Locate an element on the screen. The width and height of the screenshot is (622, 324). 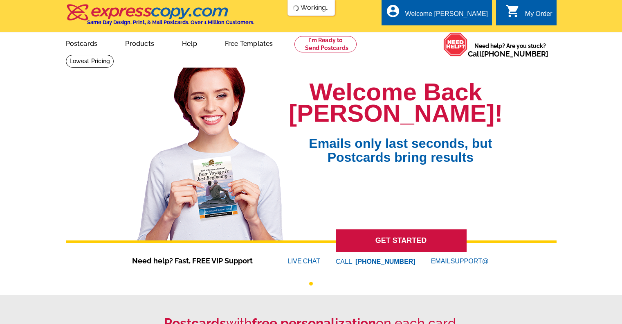
a: Same Day Design, Print, & Mail Postcards. Over 1 Million Customers. is located at coordinates (160, 18).